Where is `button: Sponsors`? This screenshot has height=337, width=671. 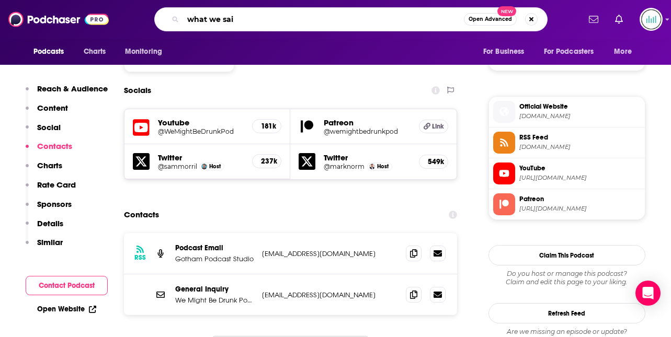
button: Sponsors is located at coordinates (49, 209).